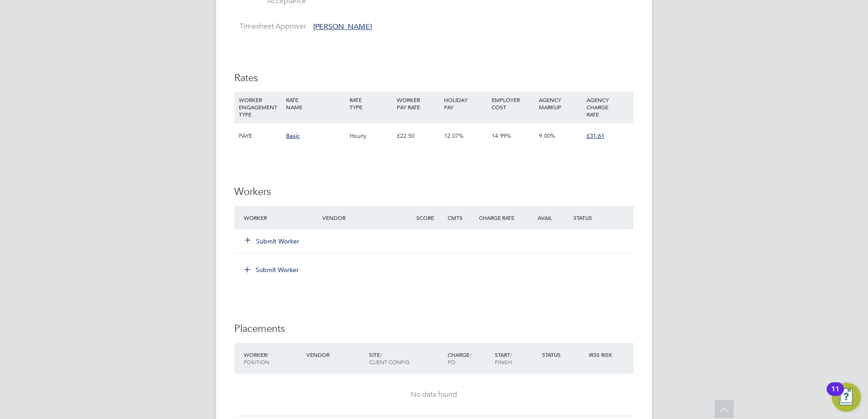 Image resolution: width=868 pixels, height=419 pixels. What do you see at coordinates (260, 107) in the screenshot?
I see `div: WORKER ENGAGEMENT TYPE` at bounding box center [260, 107].